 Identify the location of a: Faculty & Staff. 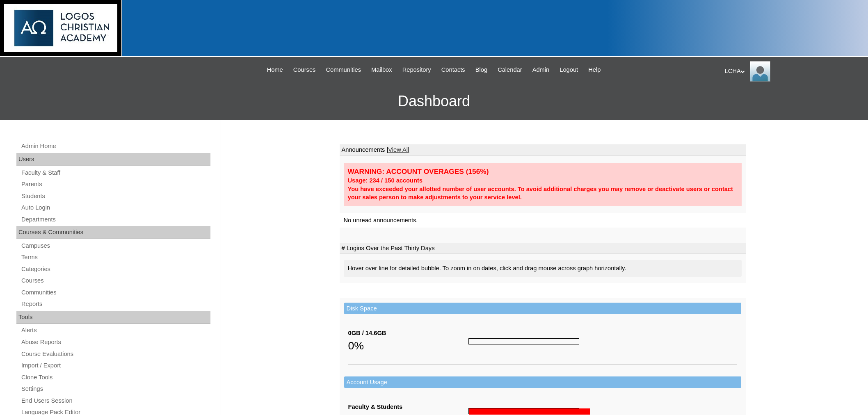
(115, 173).